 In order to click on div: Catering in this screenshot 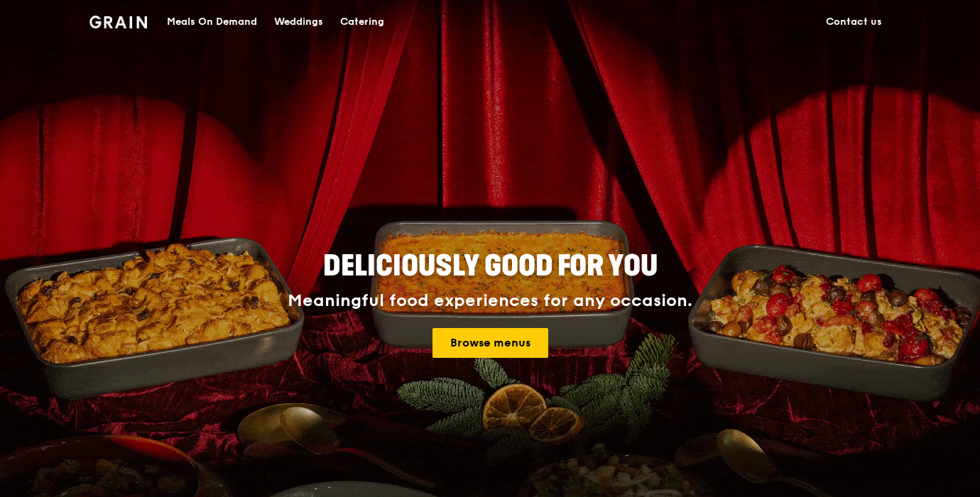, I will do `click(362, 22)`.